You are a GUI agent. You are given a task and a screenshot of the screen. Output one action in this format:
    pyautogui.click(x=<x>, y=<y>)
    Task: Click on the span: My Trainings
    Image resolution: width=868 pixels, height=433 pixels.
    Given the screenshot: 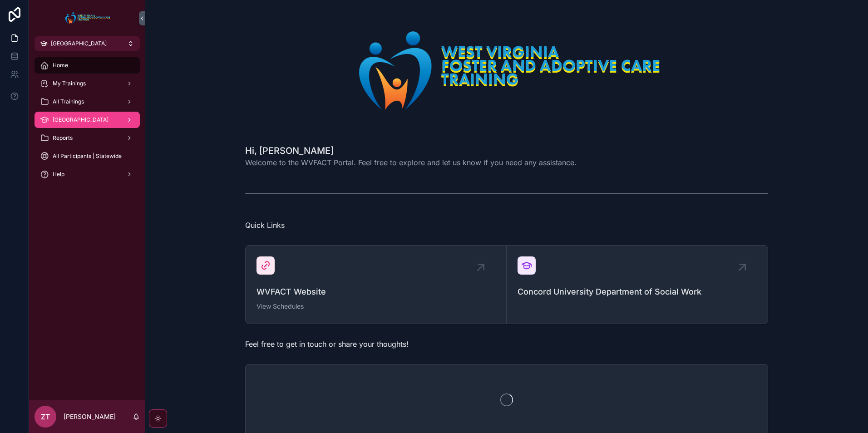 What is the action you would take?
    pyautogui.click(x=69, y=83)
    